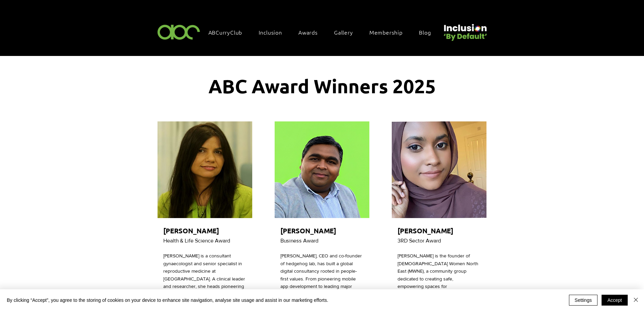 Image resolution: width=644 pixels, height=311 pixels. What do you see at coordinates (308, 32) in the screenshot?
I see `span: Awards` at bounding box center [308, 32].